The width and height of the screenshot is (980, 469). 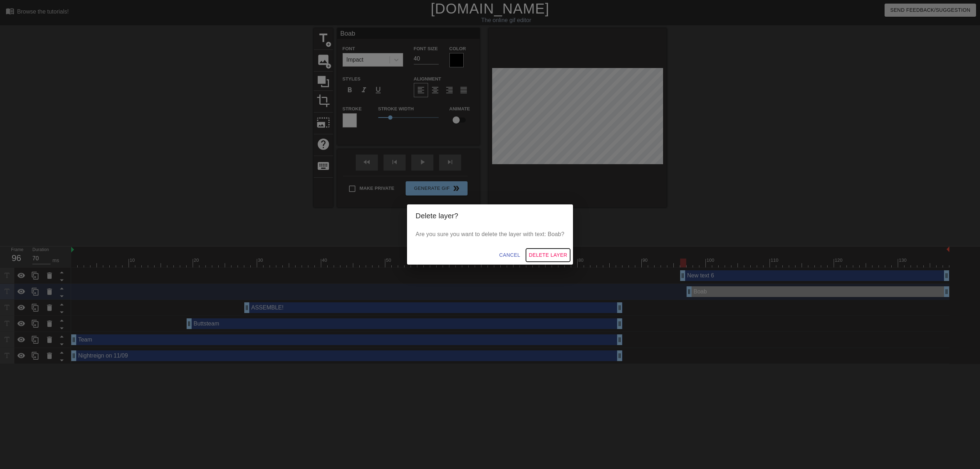 What do you see at coordinates (509, 255) in the screenshot?
I see `button: Cancel` at bounding box center [509, 255].